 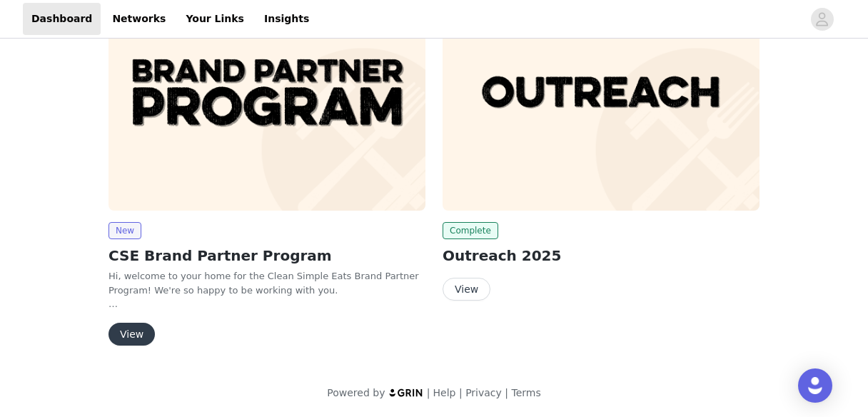 I want to click on a: Insights, so click(x=286, y=19).